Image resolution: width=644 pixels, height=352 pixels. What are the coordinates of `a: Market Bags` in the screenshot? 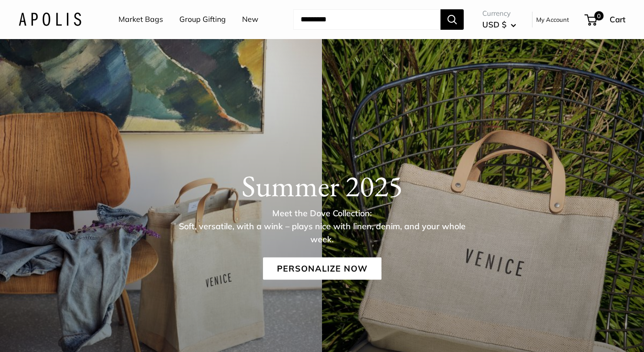 It's located at (141, 19).